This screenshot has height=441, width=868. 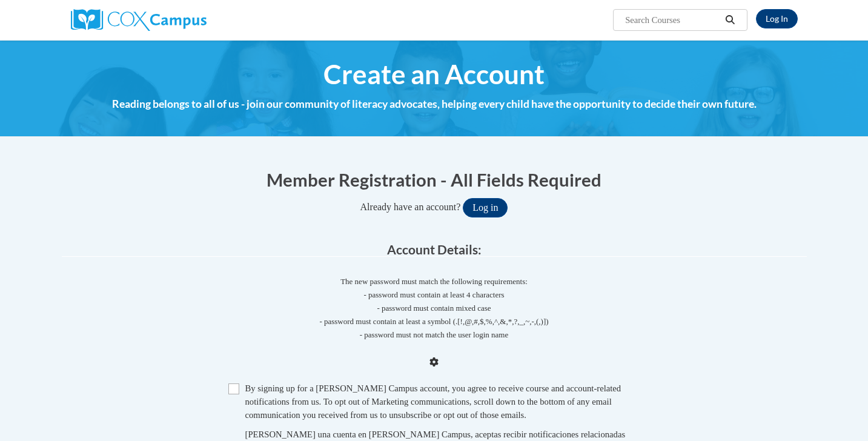 What do you see at coordinates (777, 18) in the screenshot?
I see `a: Log In` at bounding box center [777, 18].